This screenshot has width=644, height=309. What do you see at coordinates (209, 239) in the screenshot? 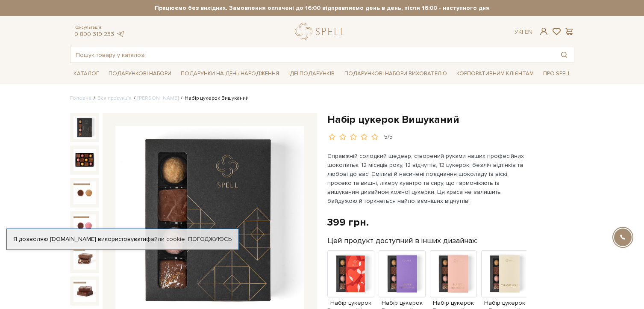
I see `a: Погоджуюсь` at bounding box center [209, 239].